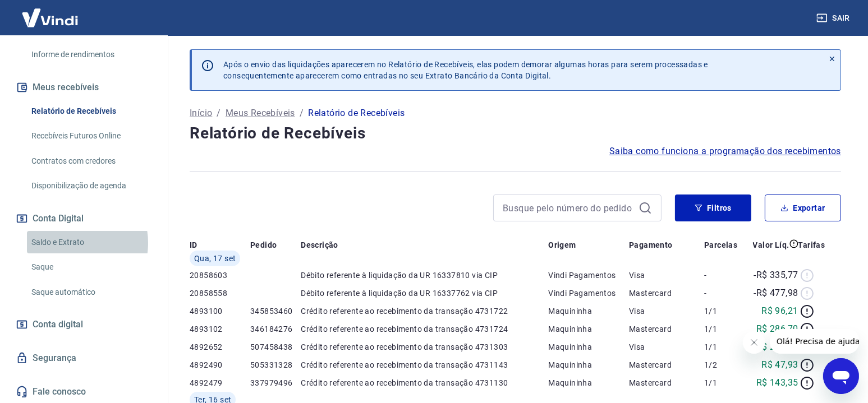 This screenshot has width=868, height=403. I want to click on a: Saque automático, so click(90, 292).